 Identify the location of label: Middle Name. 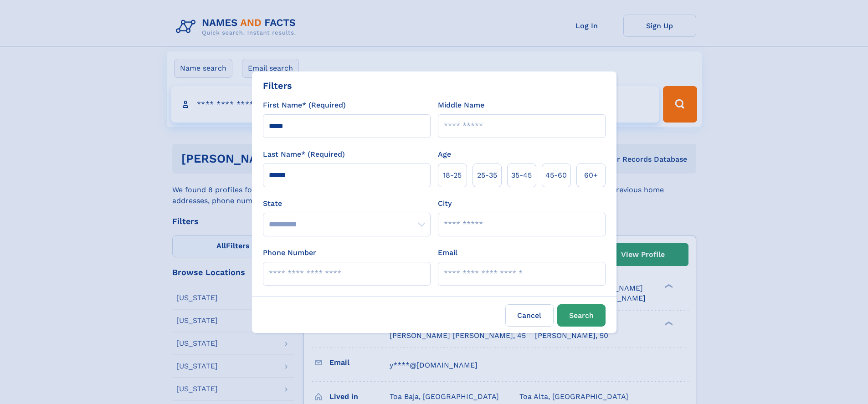
(461, 105).